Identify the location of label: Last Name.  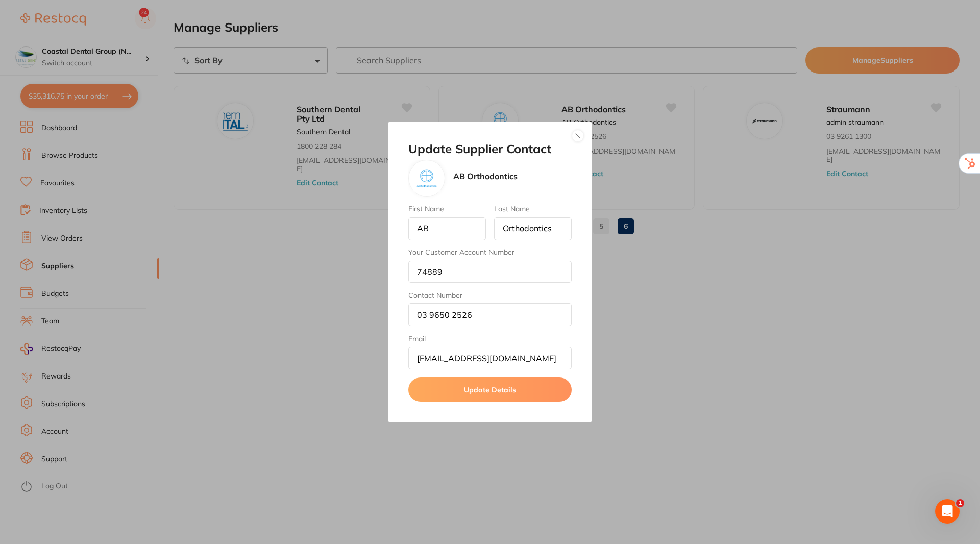
(533, 208).